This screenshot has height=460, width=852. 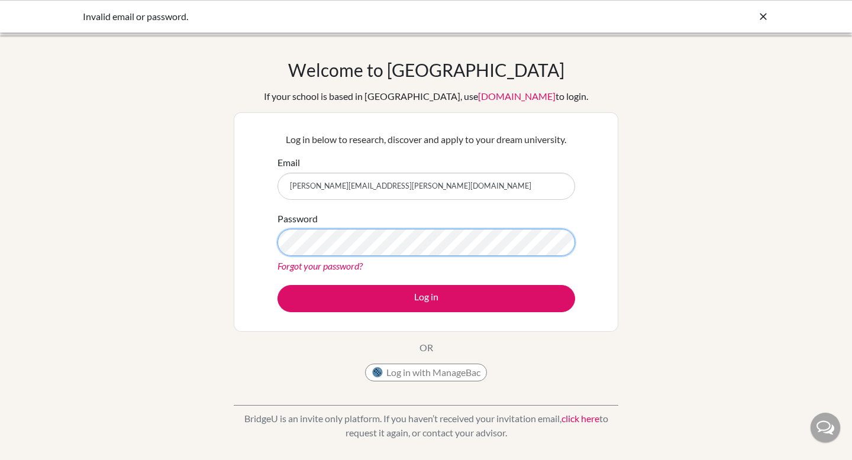 What do you see at coordinates (298, 219) in the screenshot?
I see `label: Password` at bounding box center [298, 219].